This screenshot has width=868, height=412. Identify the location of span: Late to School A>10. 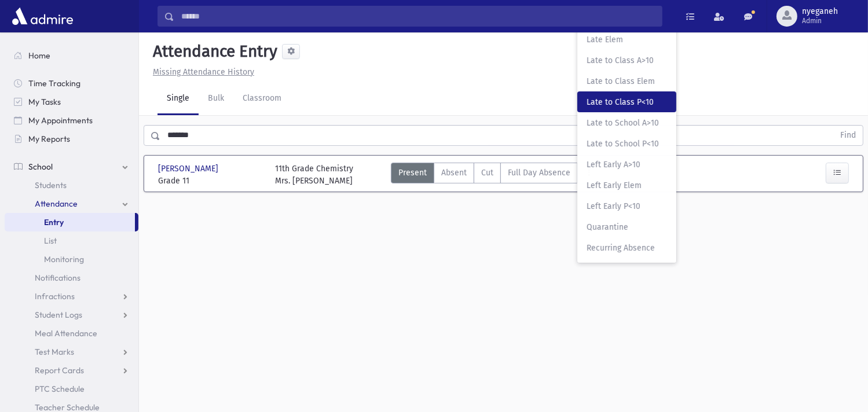
(626, 123).